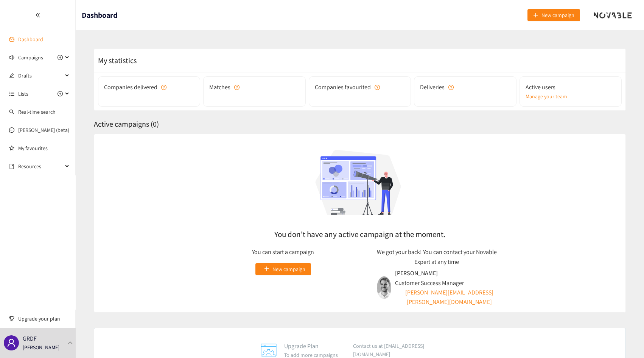  What do you see at coordinates (23, 94) in the screenshot?
I see `span: Lists` at bounding box center [23, 94].